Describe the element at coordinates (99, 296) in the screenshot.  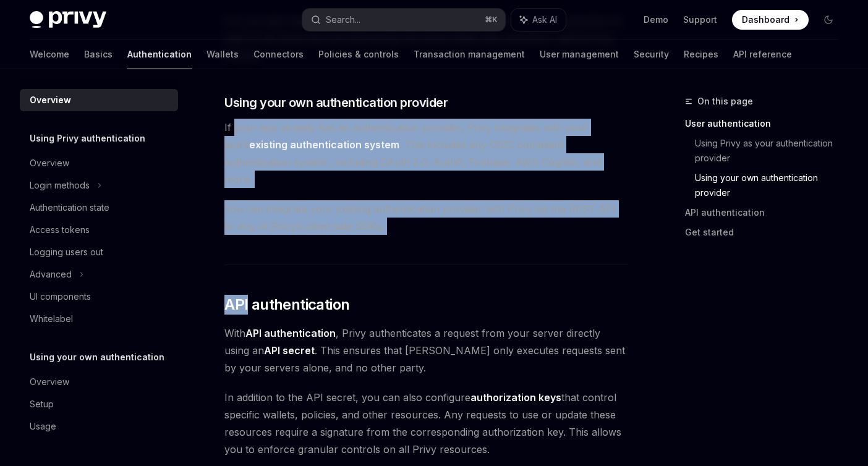
I see `a: UI components` at that location.